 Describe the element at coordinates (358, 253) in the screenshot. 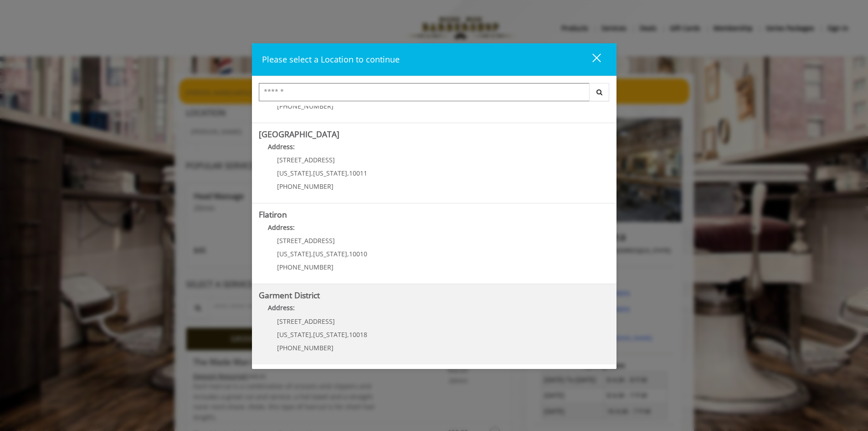

I see `span: 10010` at that location.